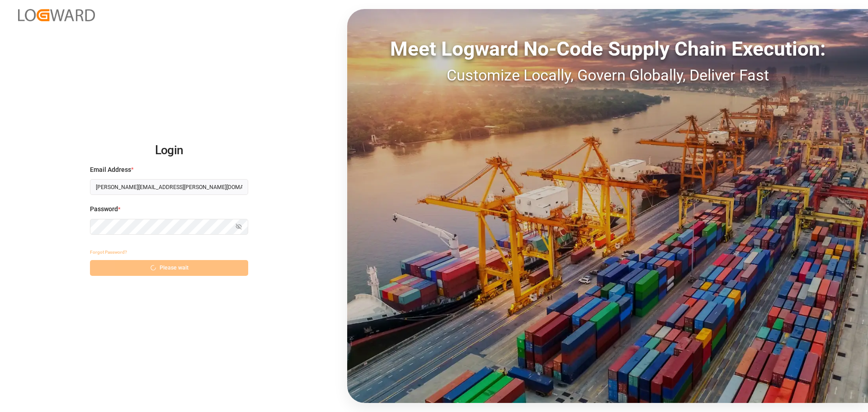  I want to click on span: Password, so click(104, 209).